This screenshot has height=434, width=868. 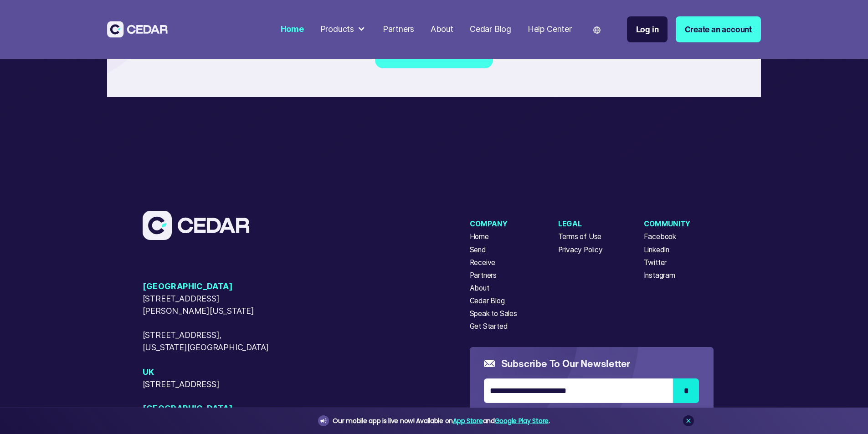 What do you see at coordinates (478, 250) in the screenshot?
I see `div: Send` at bounding box center [478, 250].